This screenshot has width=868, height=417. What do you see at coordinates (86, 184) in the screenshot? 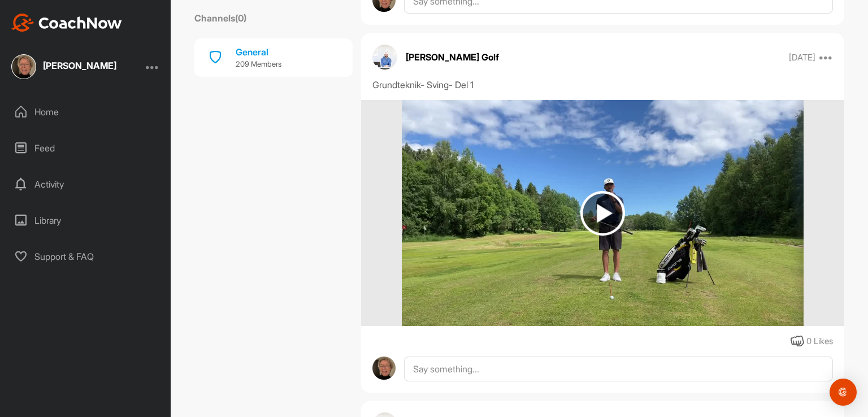
I see `div: Activity` at bounding box center [86, 184].